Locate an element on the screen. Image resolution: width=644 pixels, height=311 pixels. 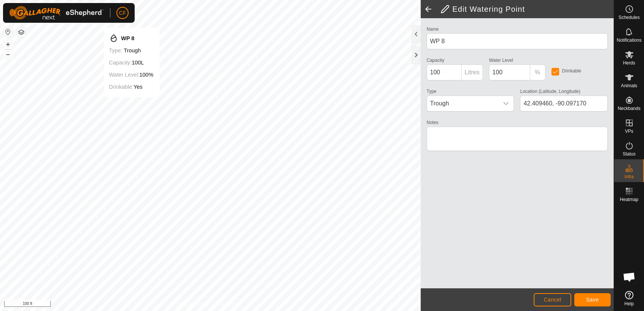
h2: Edit Watering Point is located at coordinates (526, 9).